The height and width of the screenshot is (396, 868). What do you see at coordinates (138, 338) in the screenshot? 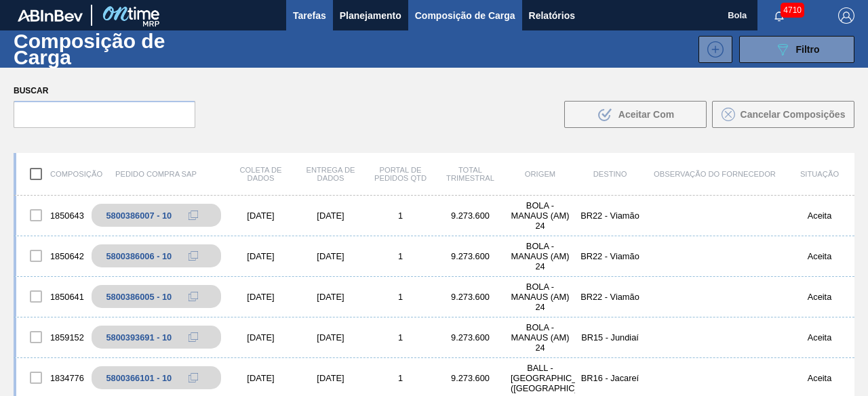
I see `font: 5800393691 - 10` at bounding box center [138, 338].